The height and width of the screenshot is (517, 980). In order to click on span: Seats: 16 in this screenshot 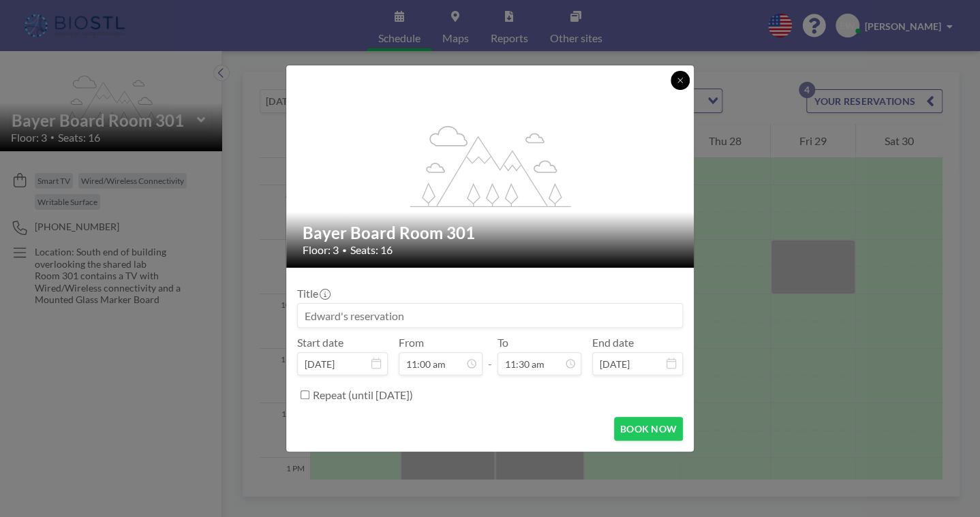, I will do `click(371, 250)`.